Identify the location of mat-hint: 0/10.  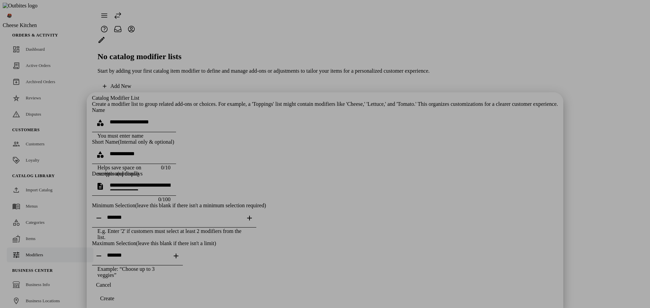
(165, 171).